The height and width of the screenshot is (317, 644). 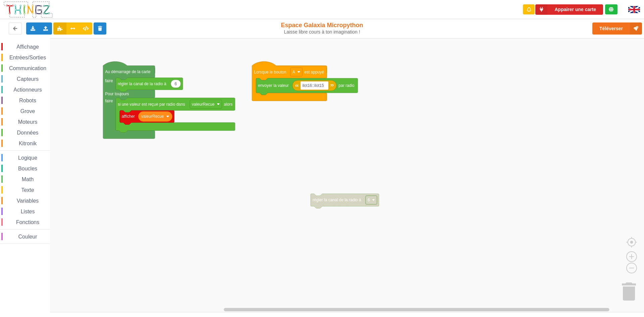 What do you see at coordinates (128, 116) in the screenshot?
I see `text: afficher` at bounding box center [128, 116].